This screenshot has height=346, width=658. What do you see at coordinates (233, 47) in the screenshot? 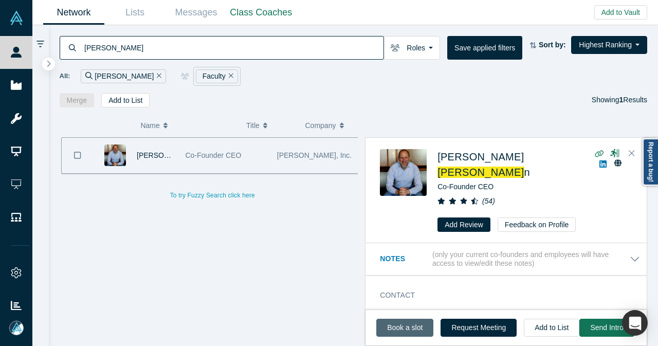
I see `input: Search by name, title, company, summary, expertise, investment criteria or topics of focus` at bounding box center [233, 47].